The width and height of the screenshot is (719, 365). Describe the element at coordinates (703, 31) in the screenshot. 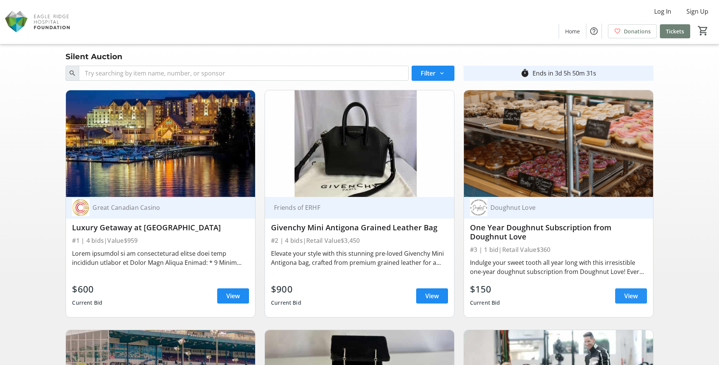

I see `button: Cart` at that location.